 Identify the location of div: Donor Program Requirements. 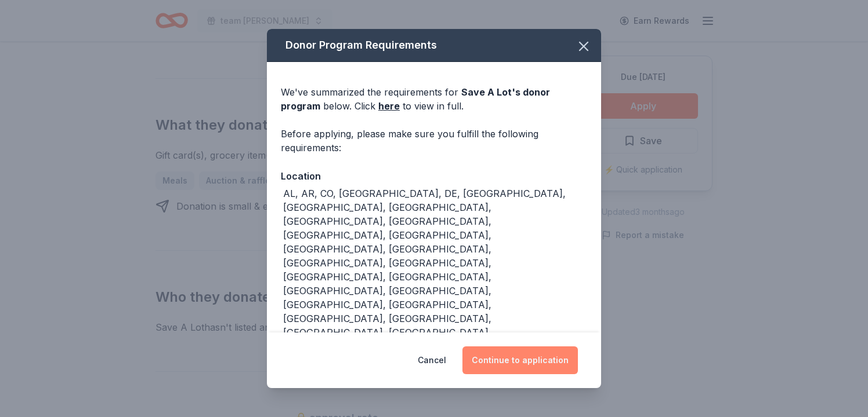
(434, 45).